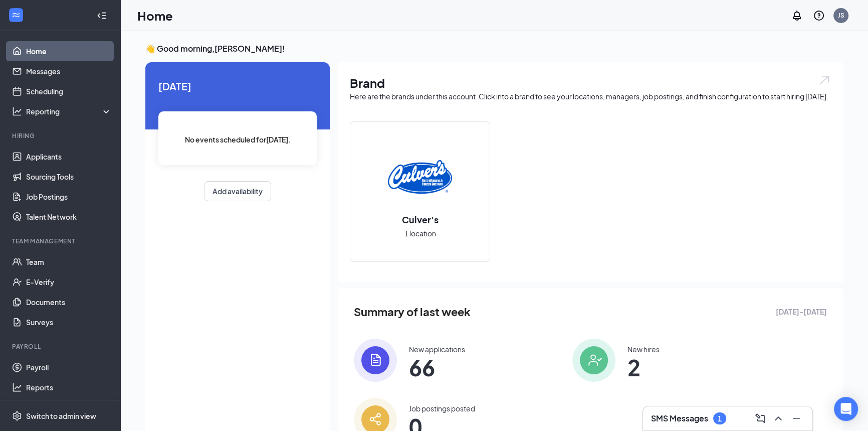  I want to click on div: Hiring, so click(61, 136).